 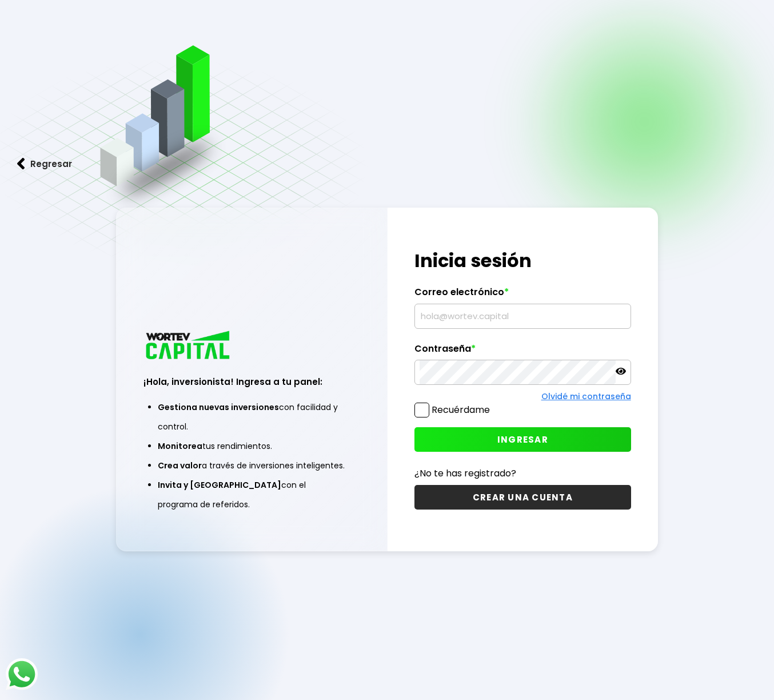 I want to click on h3: ¡Hola, inversionista! Ingresa a tu panel:, so click(x=252, y=382).